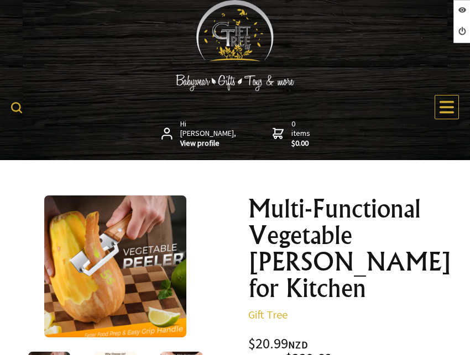 The height and width of the screenshot is (355, 470). I want to click on img: Babywear - Gifts - Toys & more, so click(235, 83).